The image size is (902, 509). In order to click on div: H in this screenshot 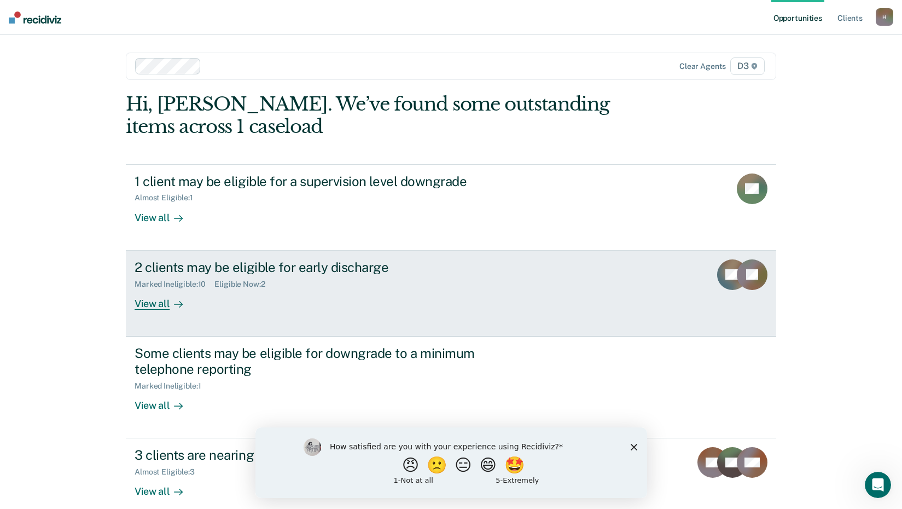, I will do `click(885, 17)`.